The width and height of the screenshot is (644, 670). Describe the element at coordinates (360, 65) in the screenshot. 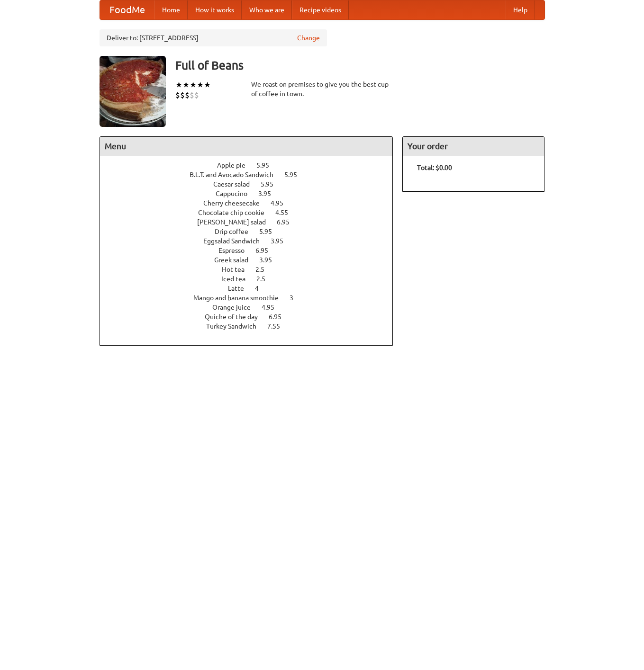

I see `h3: Full of Beans` at that location.